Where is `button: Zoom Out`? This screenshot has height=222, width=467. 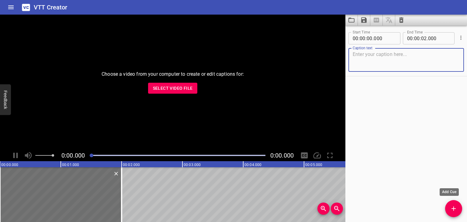 button: Zoom Out is located at coordinates (337, 208).